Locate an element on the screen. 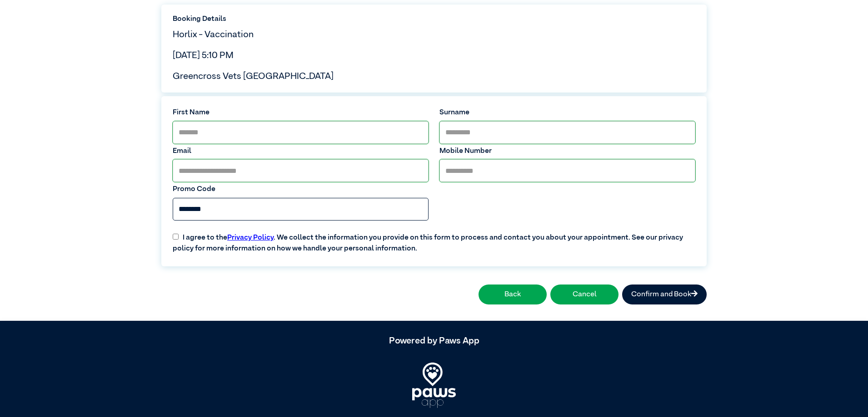 The width and height of the screenshot is (868, 417). button: Cancel is located at coordinates (584, 295).